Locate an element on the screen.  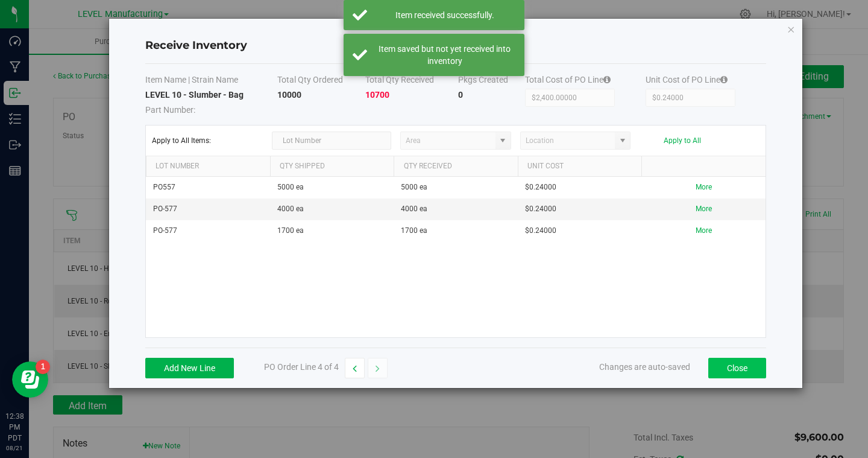
span: Apply to All Items: is located at coordinates (208, 141).